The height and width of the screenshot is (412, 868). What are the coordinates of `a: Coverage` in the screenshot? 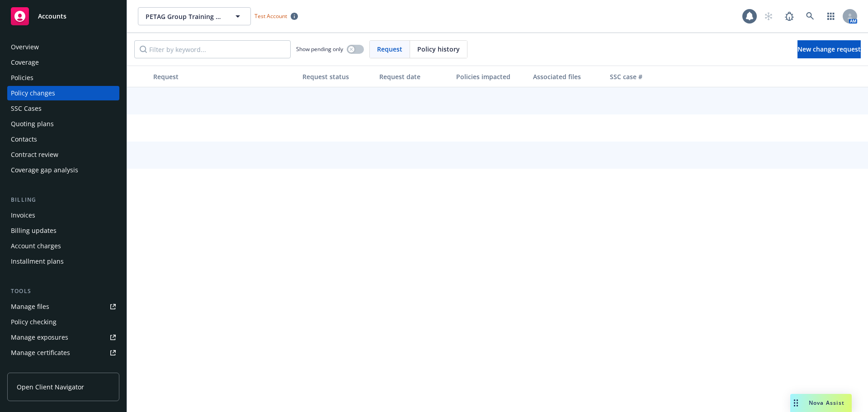 It's located at (63, 62).